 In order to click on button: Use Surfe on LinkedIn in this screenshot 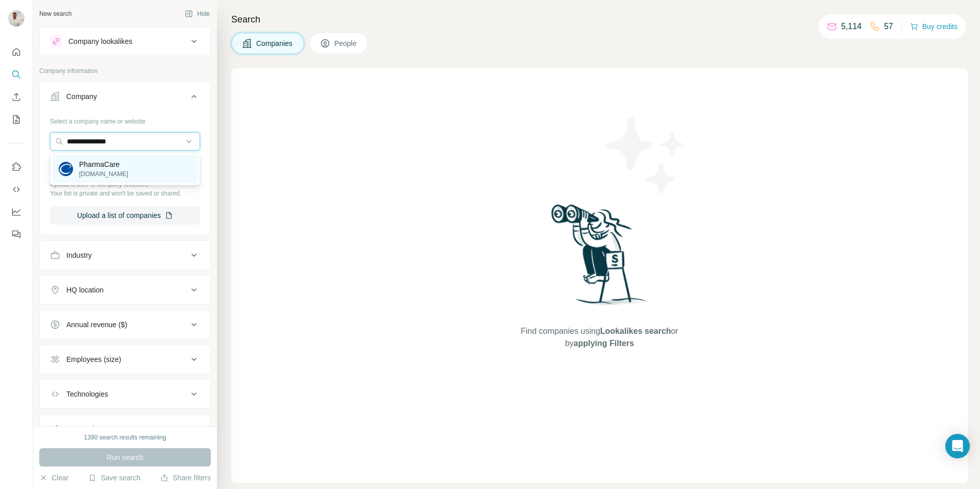, I will do `click(16, 167)`.